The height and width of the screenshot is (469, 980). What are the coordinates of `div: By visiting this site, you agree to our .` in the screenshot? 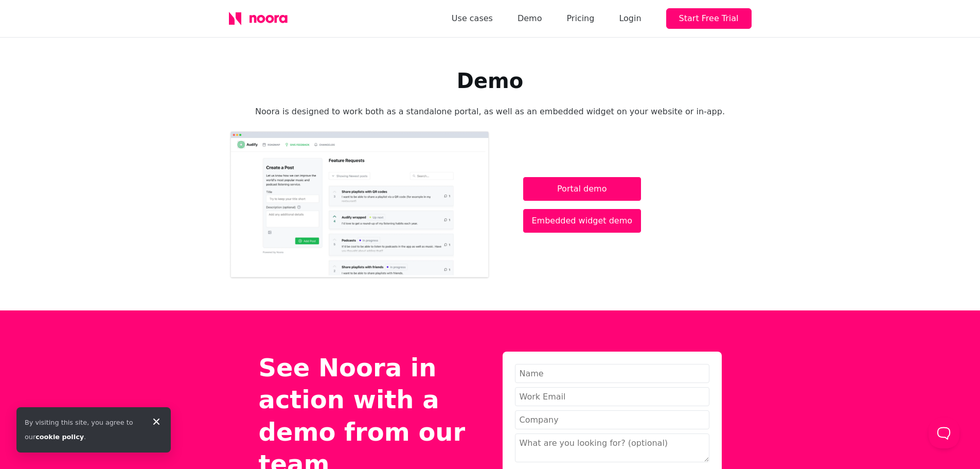 It's located at (84, 430).